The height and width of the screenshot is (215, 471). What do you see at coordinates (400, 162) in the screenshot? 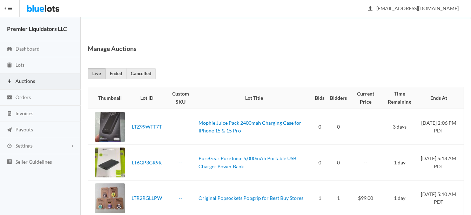
I see `td: 1 day` at bounding box center [400, 162].